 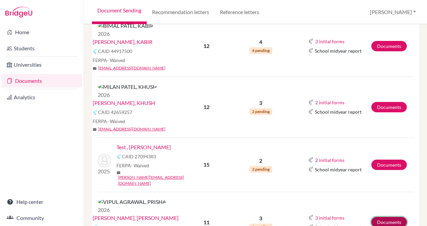 What do you see at coordinates (42, 48) in the screenshot?
I see `a: Students` at bounding box center [42, 48].